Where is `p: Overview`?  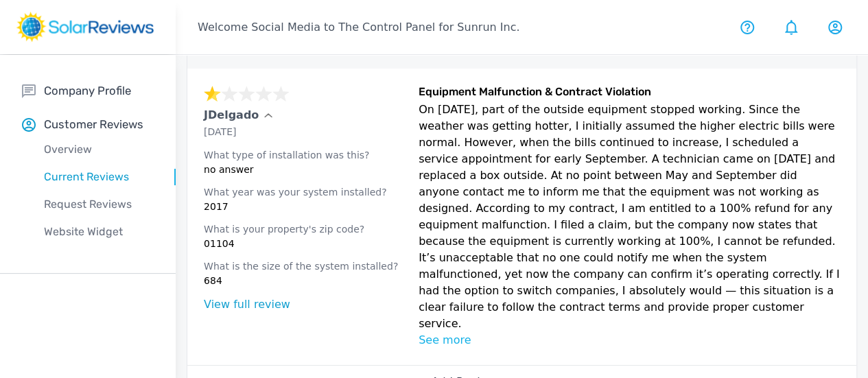 p: Overview is located at coordinates (99, 150).